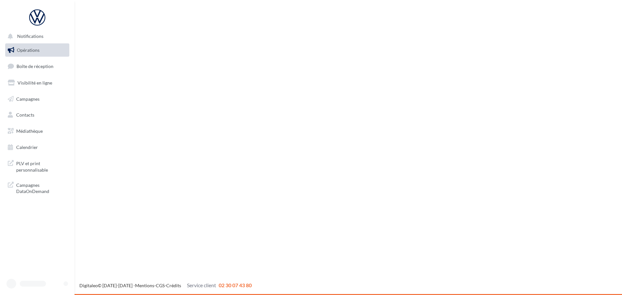 This screenshot has width=622, height=295. I want to click on span: Boîte de réception, so click(35, 66).